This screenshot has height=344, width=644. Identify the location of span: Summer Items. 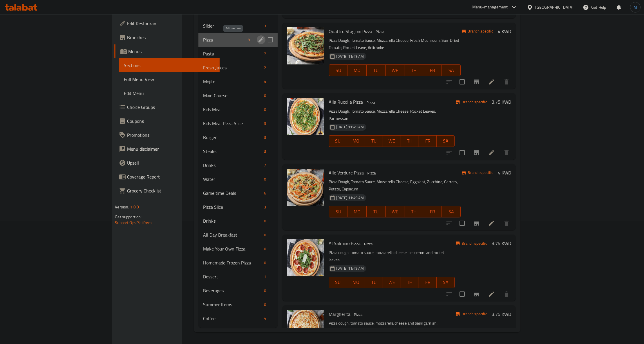
(233, 304).